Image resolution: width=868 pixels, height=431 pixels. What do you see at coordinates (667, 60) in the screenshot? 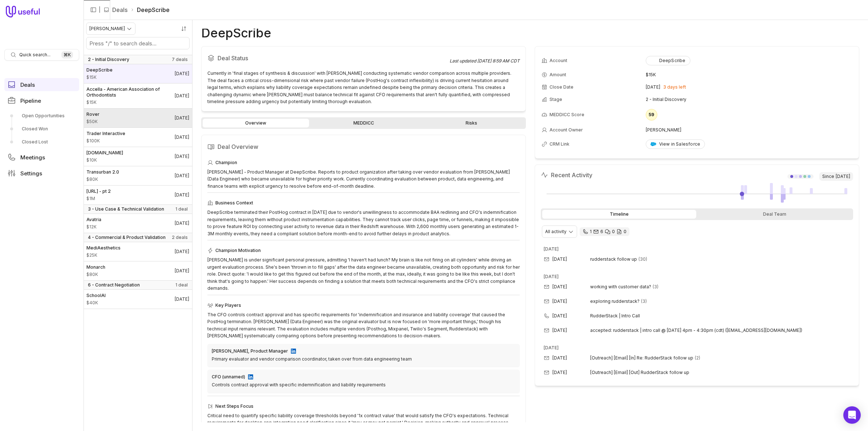
I see `div: DeepScribe` at bounding box center [667, 60].